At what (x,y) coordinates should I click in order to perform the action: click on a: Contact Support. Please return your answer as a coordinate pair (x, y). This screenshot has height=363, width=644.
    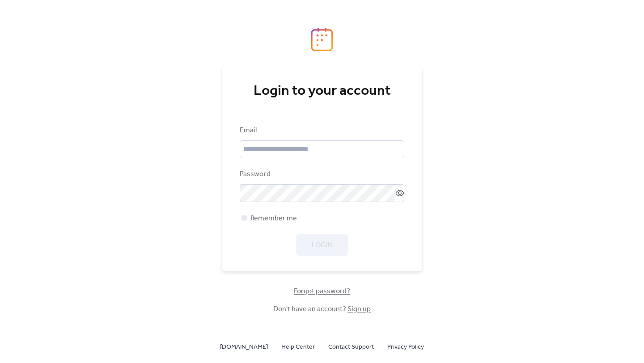
    Looking at the image, I should click on (351, 347).